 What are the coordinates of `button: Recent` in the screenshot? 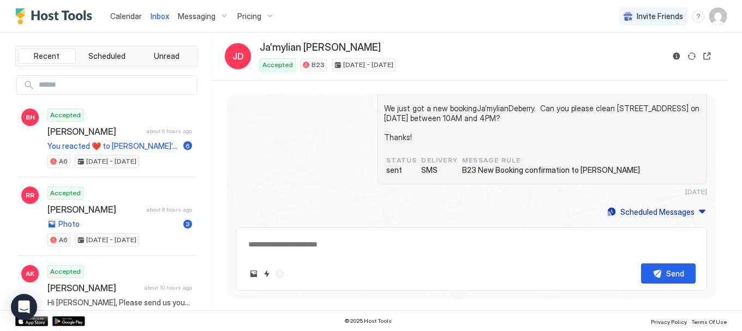 It's located at (47, 56).